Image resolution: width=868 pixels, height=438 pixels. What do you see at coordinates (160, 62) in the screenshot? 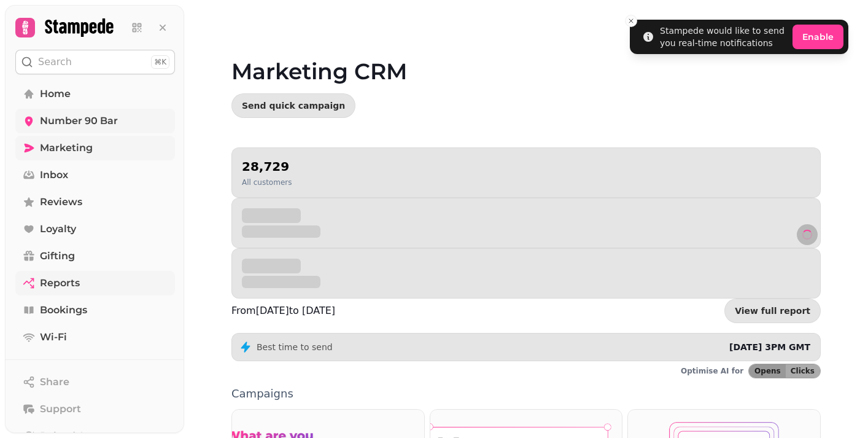
I see `div: ⌘K` at bounding box center [160, 62].